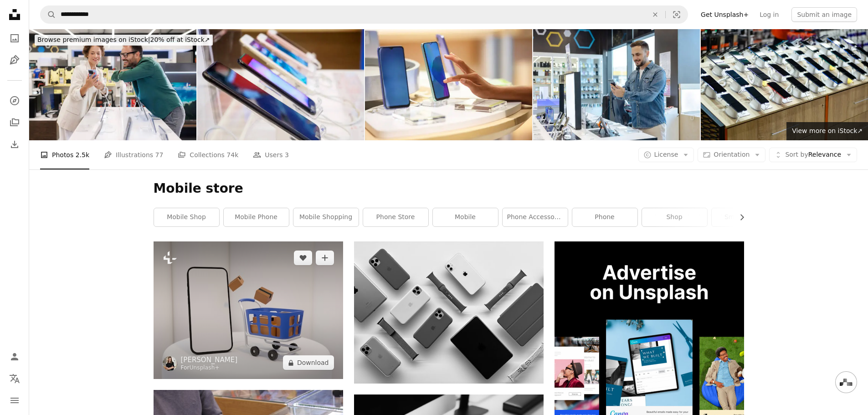 The image size is (868, 415). Describe the element at coordinates (732, 155) in the screenshot. I see `button: Orientation` at that location.